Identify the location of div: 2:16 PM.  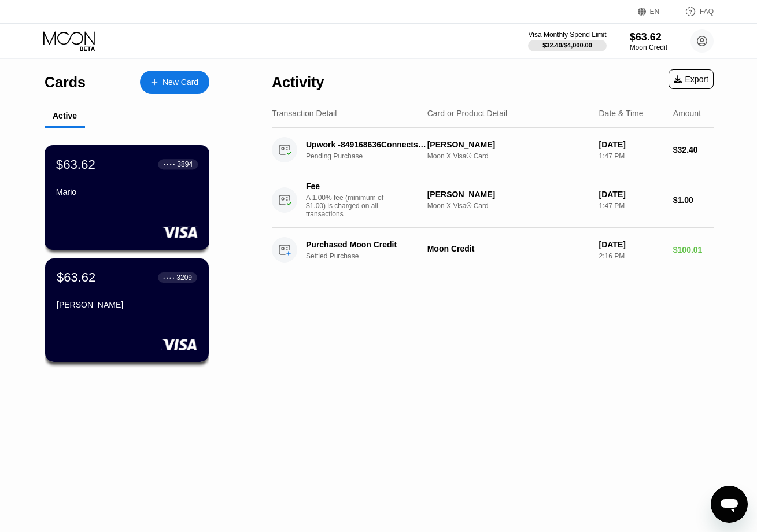
(631, 256).